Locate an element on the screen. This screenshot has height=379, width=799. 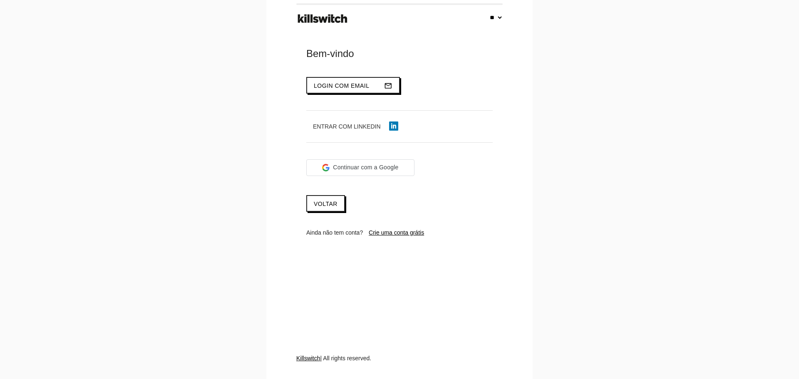
img: ks-logo-black-footer.png is located at coordinates (322, 19).